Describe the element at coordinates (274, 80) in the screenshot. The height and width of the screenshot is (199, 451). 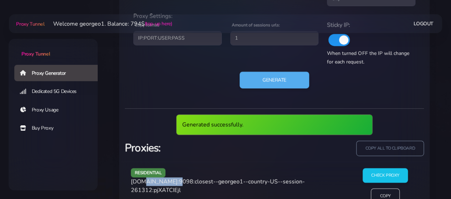
I see `button: Generate` at that location.